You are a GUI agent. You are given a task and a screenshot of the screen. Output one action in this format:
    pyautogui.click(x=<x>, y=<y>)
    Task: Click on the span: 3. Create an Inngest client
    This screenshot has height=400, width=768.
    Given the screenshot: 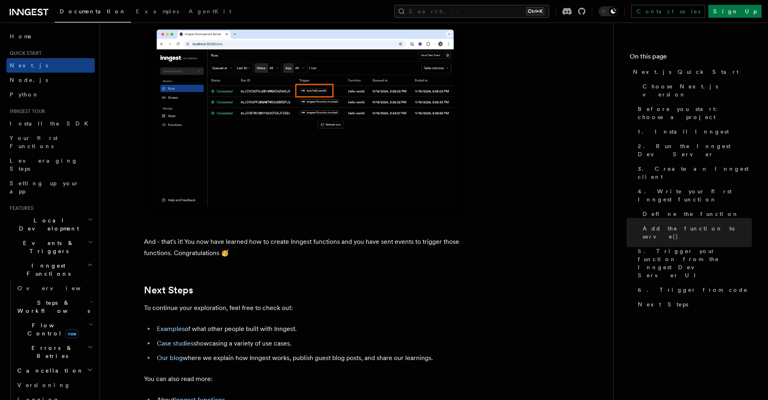 What is the action you would take?
    pyautogui.click(x=695, y=173)
    